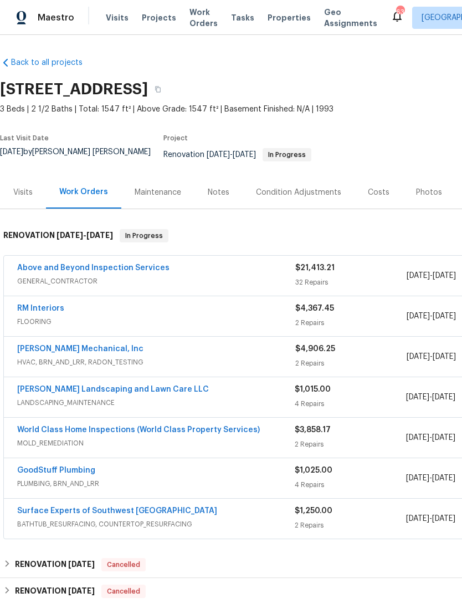  What do you see at coordinates (40, 308) in the screenshot?
I see `a: RM Interiors` at bounding box center [40, 308].